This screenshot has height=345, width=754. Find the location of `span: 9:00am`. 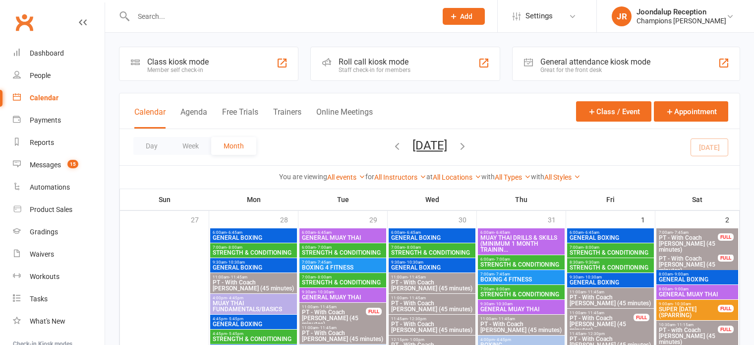

span: 9:00am is located at coordinates (689, 303).